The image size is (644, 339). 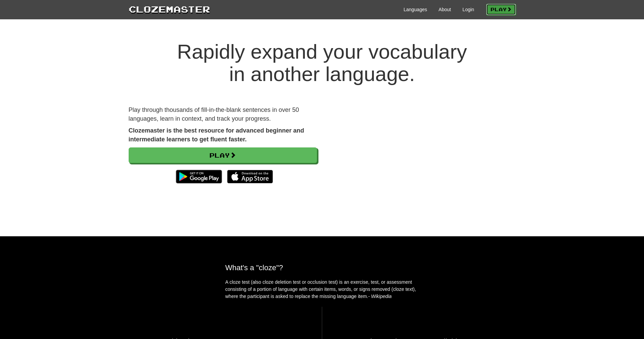 I want to click on strong: Clozemaster is the best resource for advanced beginner and intermediate learners to get fluent fa..., so click(x=217, y=135).